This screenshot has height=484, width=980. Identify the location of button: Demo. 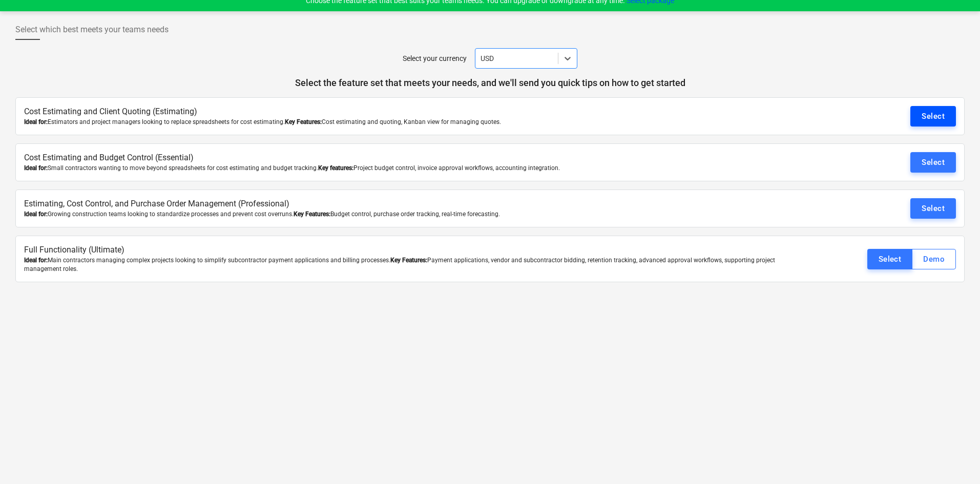
(934, 260).